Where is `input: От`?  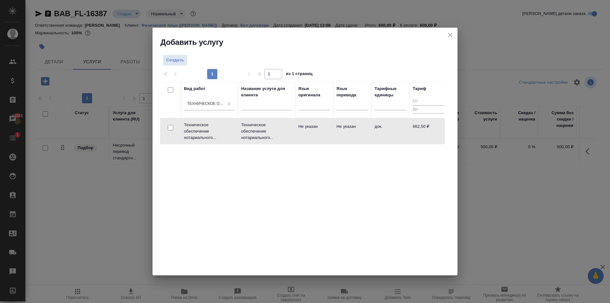 input: От is located at coordinates (429, 101).